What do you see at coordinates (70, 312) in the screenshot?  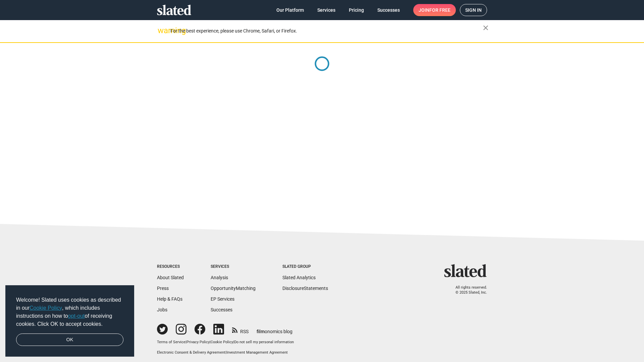 I see `span: Welcome! Slated uses cookies as described in our , which includes instructions on how to of recei...` at bounding box center [70, 312].